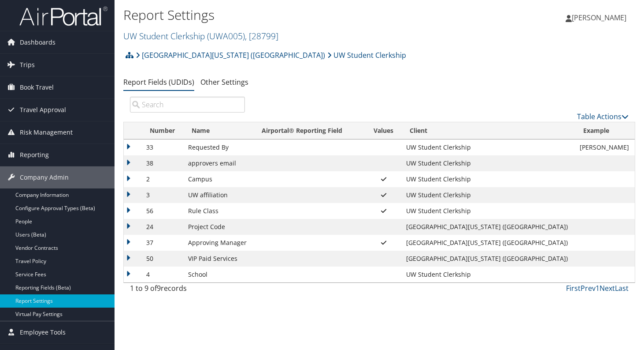 Image resolution: width=644 pixels, height=350 pixels. I want to click on th: Values, so click(383, 130).